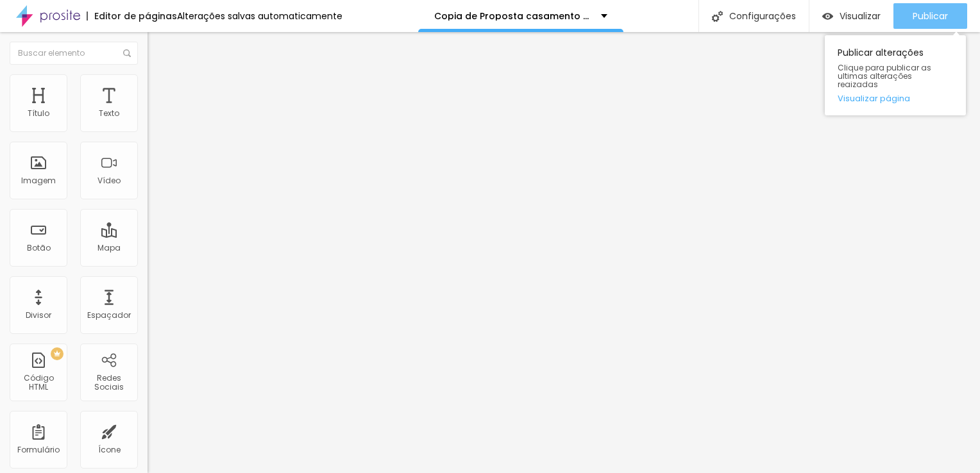 This screenshot has height=473, width=980. What do you see at coordinates (38, 248) in the screenshot?
I see `div: Botão` at bounding box center [38, 248].